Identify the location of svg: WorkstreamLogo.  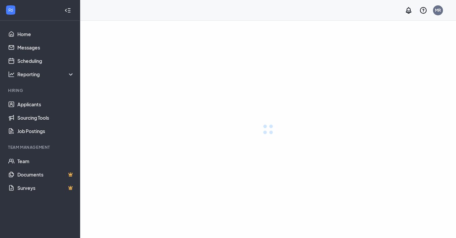
(11, 10).